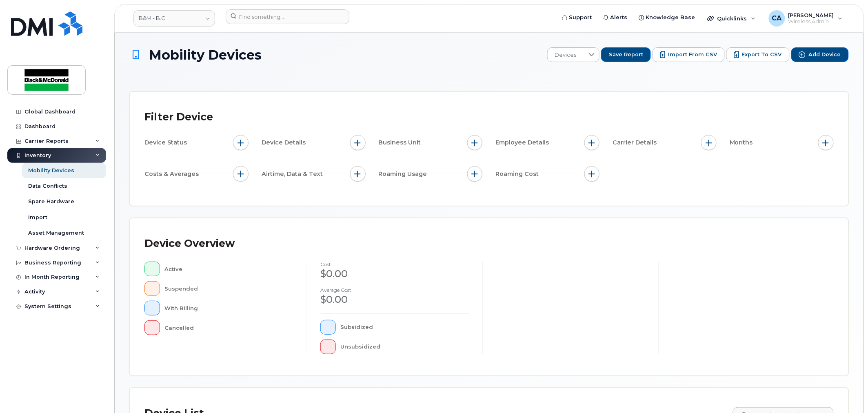 The height and width of the screenshot is (413, 868). Describe the element at coordinates (405, 347) in the screenshot. I see `div: Unsubsidized` at that location.